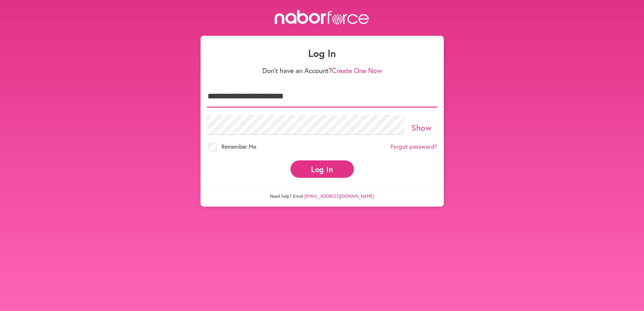 The height and width of the screenshot is (311, 644). I want to click on button: Log In, so click(322, 169).